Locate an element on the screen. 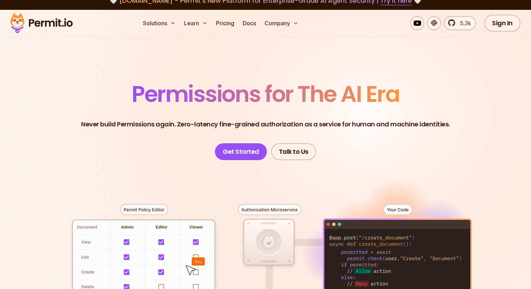 The width and height of the screenshot is (531, 289). p: Never build Permissions again. Zero-latency fine-grained authorization as a service for human and... is located at coordinates (265, 124).